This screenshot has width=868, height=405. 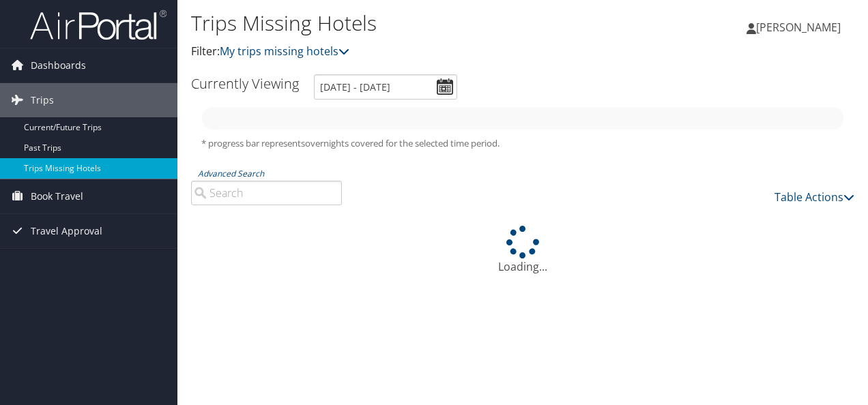 I want to click on img: airportal-logo.png, so click(x=98, y=25).